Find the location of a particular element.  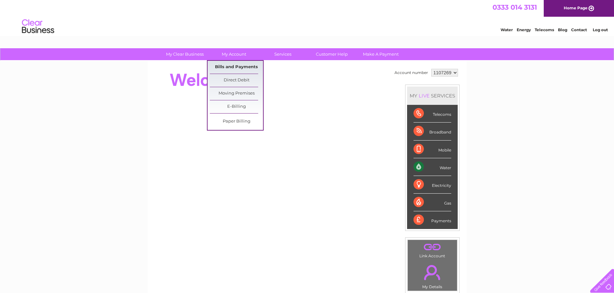

a: Water is located at coordinates (506, 30).